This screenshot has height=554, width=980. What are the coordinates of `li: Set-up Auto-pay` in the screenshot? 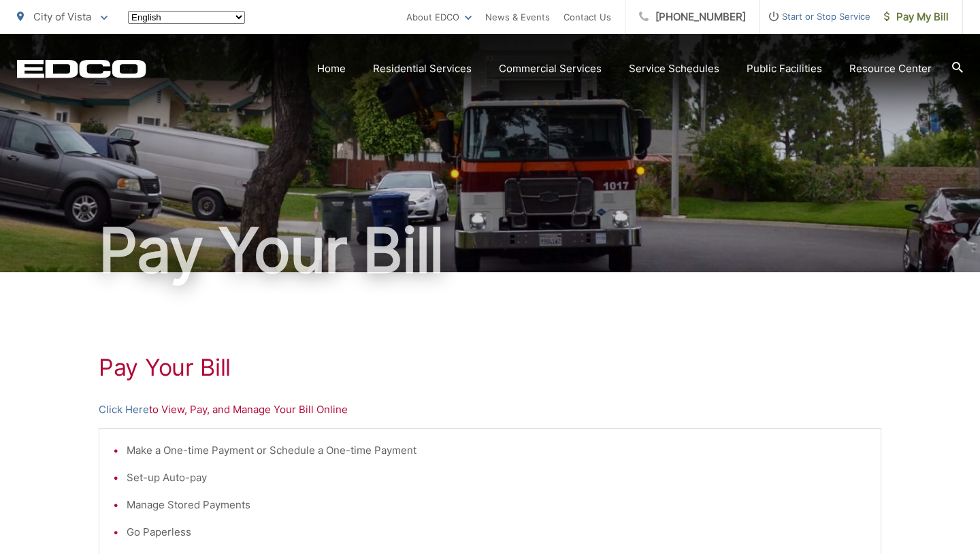 It's located at (497, 477).